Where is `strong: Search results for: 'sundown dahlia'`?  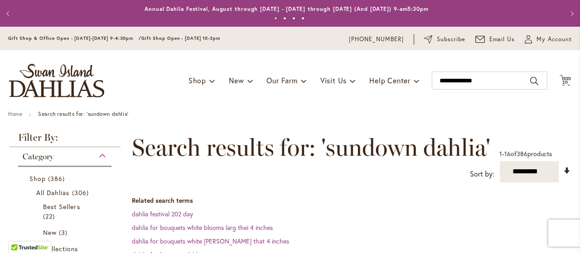 strong: Search results for: 'sundown dahlia' is located at coordinates (83, 114).